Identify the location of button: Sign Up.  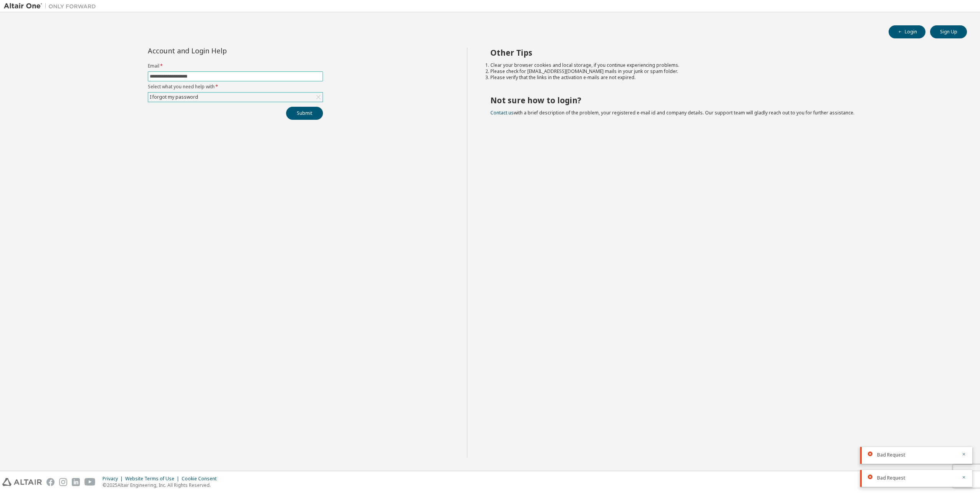
(948, 32).